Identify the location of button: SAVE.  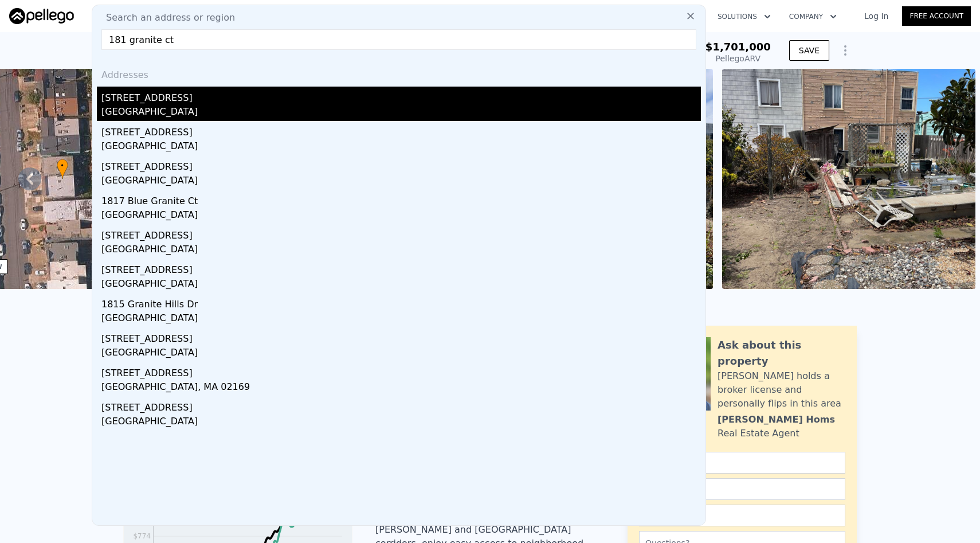
(810, 51).